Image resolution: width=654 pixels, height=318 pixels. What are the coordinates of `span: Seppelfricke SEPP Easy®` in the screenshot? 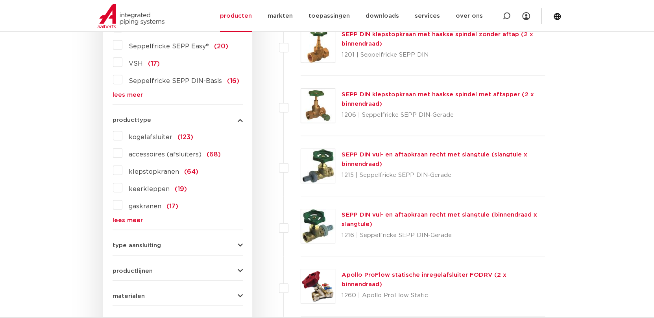 It's located at (169, 46).